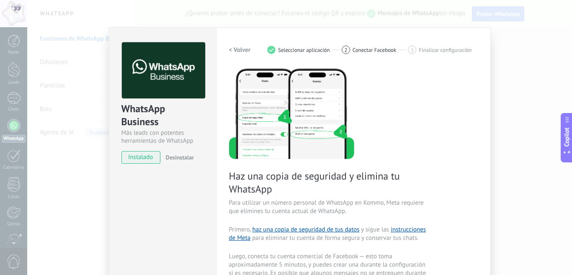  Describe the element at coordinates (445, 50) in the screenshot. I see `span: Finalizar configuración` at that location.